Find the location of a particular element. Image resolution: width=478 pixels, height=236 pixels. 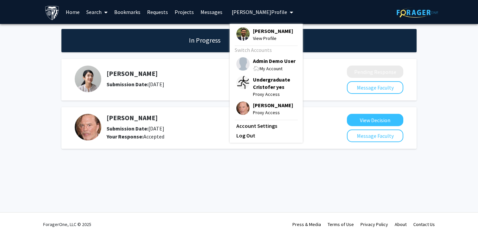

div: Switch Accounts is located at coordinates (265, 50).